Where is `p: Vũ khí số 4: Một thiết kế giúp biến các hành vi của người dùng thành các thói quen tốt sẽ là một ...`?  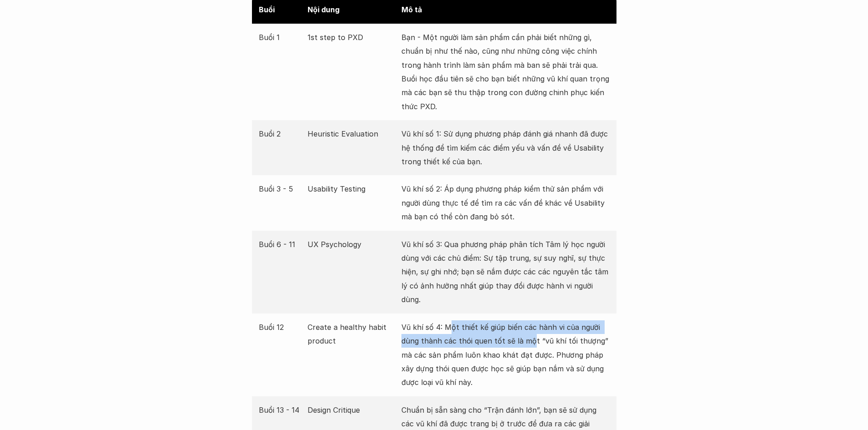 p: Vũ khí số 4: Một thiết kế giúp biến các hành vi của người dùng thành các thói quen tốt sẽ là một ... is located at coordinates (505, 355).